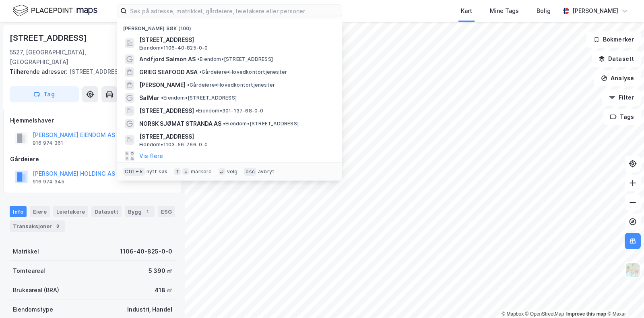 Image resolution: width=644 pixels, height=318 pixels. I want to click on a: OpenStreetMap, so click(545, 314).